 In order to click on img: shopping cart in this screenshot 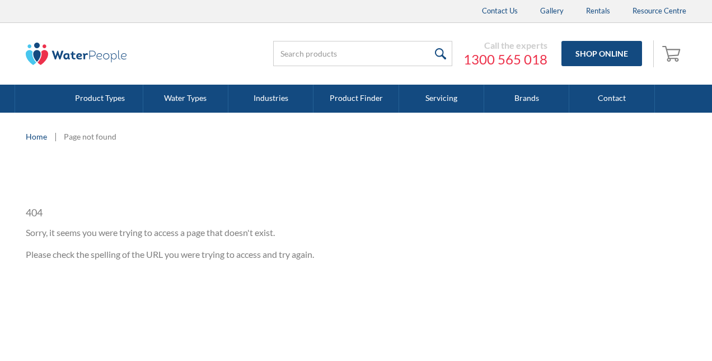, I will do `click(673, 53)`.